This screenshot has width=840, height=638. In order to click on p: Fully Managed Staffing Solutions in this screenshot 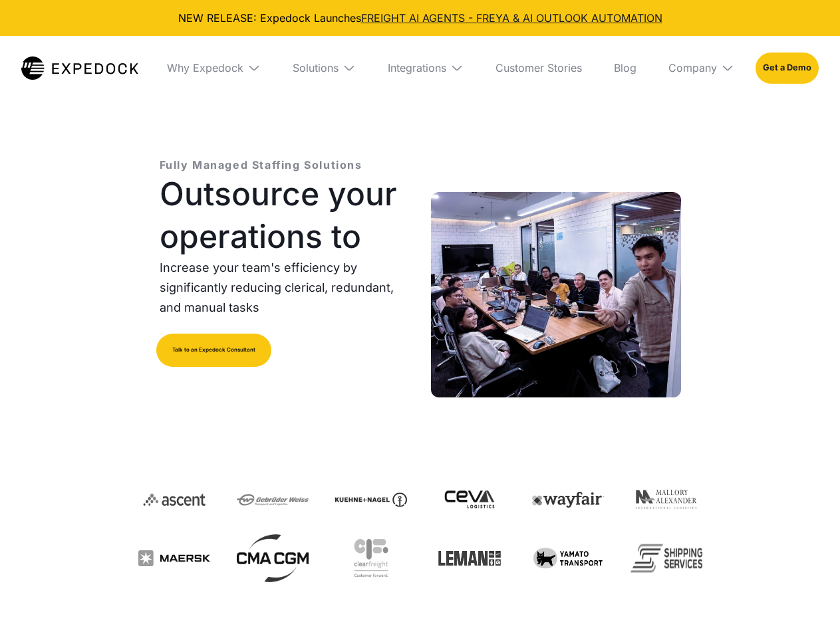, I will do `click(260, 165)`.